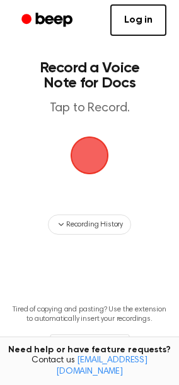 This screenshot has width=179, height=385. Describe the element at coordinates (89, 367) in the screenshot. I see `span: Contact us` at that location.